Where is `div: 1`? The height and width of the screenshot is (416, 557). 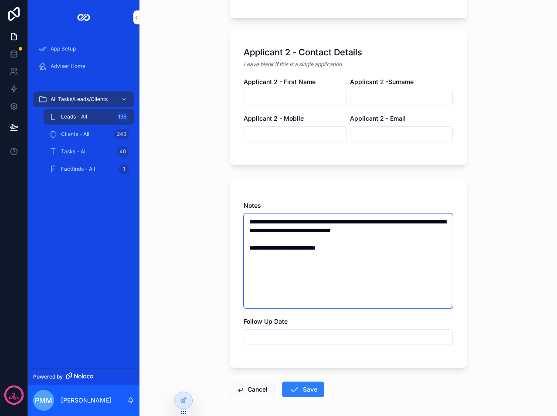 div: 1 is located at coordinates (124, 169).